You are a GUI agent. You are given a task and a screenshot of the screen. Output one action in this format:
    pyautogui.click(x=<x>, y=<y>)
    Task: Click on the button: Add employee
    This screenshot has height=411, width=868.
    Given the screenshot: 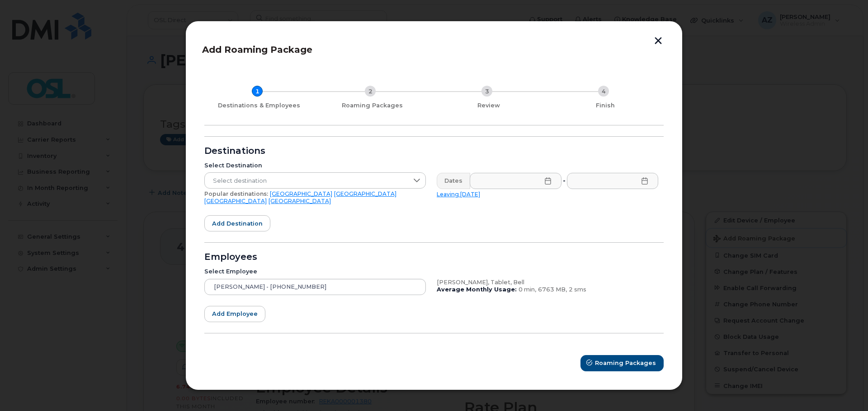 What is the action you would take?
    pyautogui.click(x=235, y=314)
    